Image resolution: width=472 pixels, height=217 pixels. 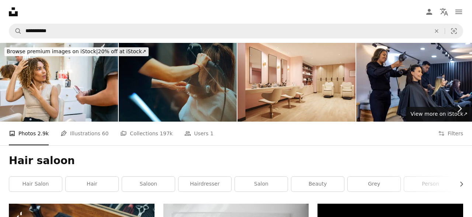 I want to click on h1: Hair saloon, so click(x=236, y=160).